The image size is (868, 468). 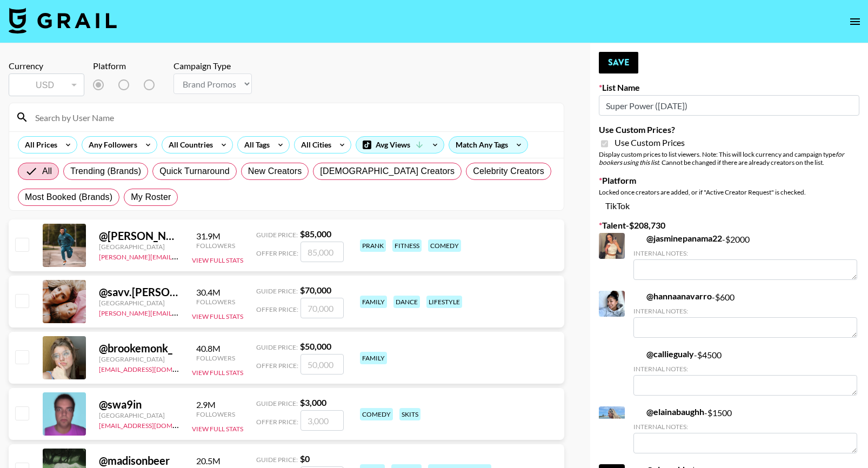 I want to click on input: 3,000, so click(x=322, y=421).